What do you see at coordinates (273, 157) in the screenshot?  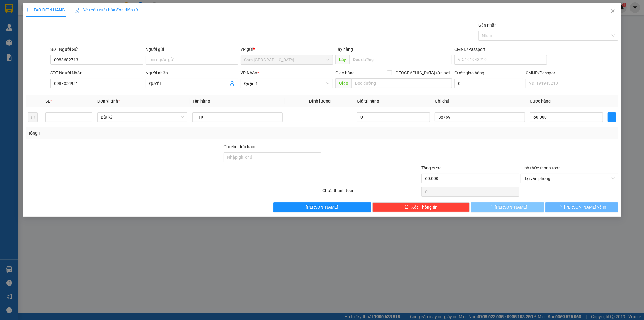 I see `input: Ghi chú đơn hàng` at bounding box center [273, 157].